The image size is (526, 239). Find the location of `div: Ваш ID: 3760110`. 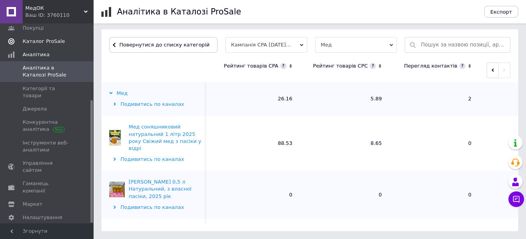

div: Ваш ID: 3760110 is located at coordinates (59, 15).